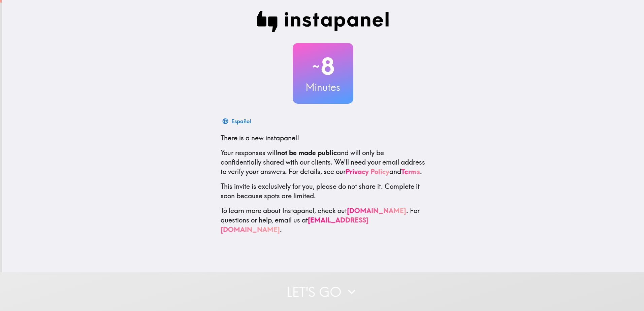 The image size is (644, 311). What do you see at coordinates (241, 121) in the screenshot?
I see `div: Español` at bounding box center [241, 121].